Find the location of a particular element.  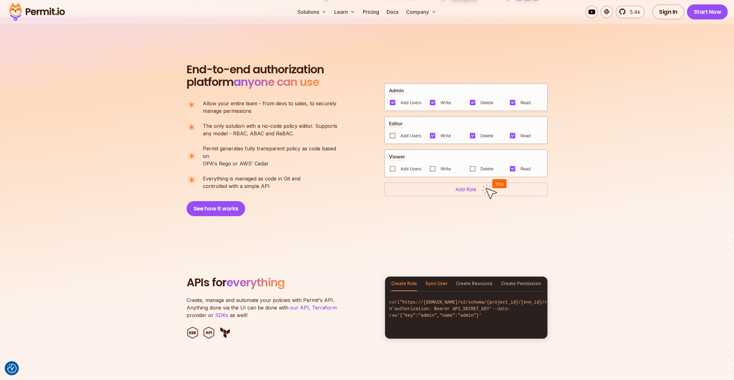

h2: APIs for is located at coordinates (282, 283).